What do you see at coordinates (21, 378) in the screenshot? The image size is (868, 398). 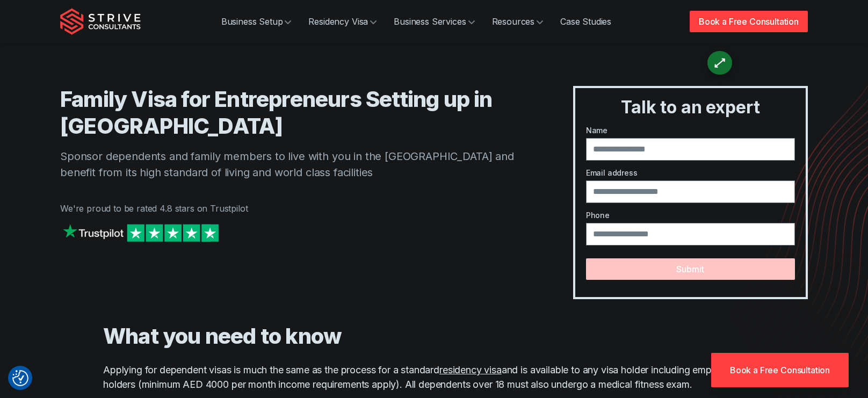 I see `button: Consent Preferences` at bounding box center [21, 378].